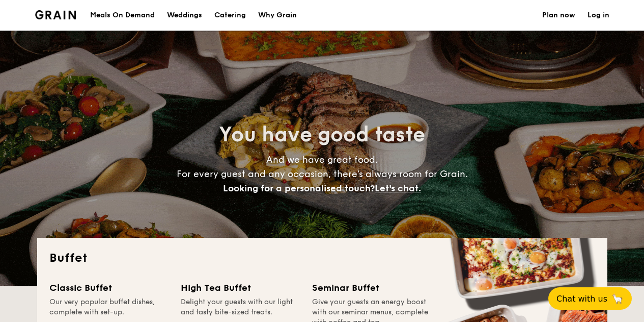 This screenshot has width=644, height=322. What do you see at coordinates (372, 288) in the screenshot?
I see `div: Seminar Buffet` at bounding box center [372, 288].